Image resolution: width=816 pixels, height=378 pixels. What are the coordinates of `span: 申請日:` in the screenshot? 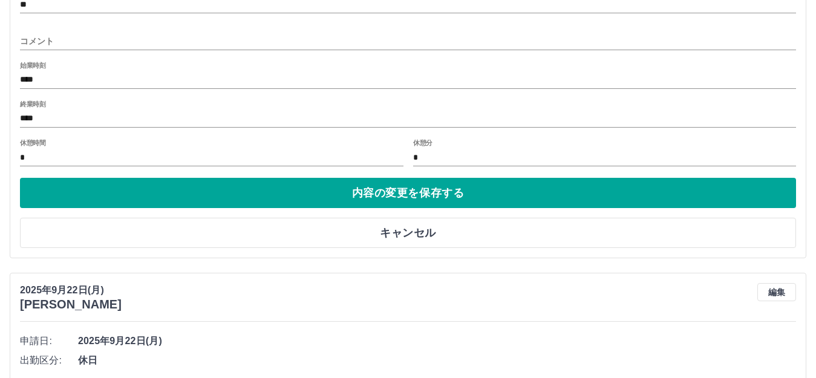 It's located at (49, 341).